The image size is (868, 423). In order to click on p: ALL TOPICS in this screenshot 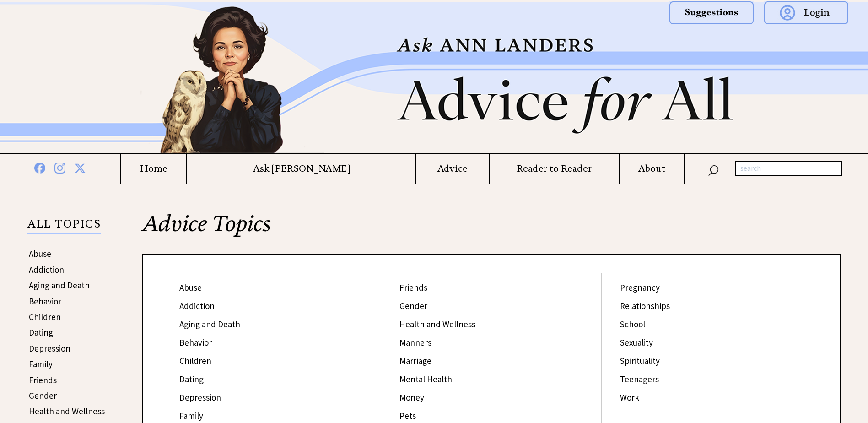, I will do `click(64, 227)`.